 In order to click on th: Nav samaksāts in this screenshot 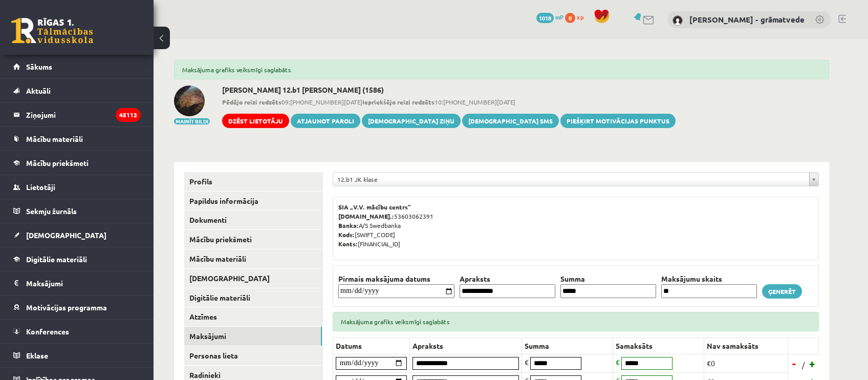, I will do `click(746, 346)`.